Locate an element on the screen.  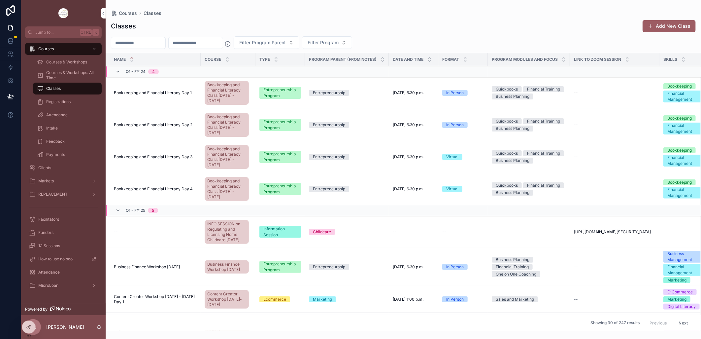
span: Jump to... is located at coordinates (56, 32).